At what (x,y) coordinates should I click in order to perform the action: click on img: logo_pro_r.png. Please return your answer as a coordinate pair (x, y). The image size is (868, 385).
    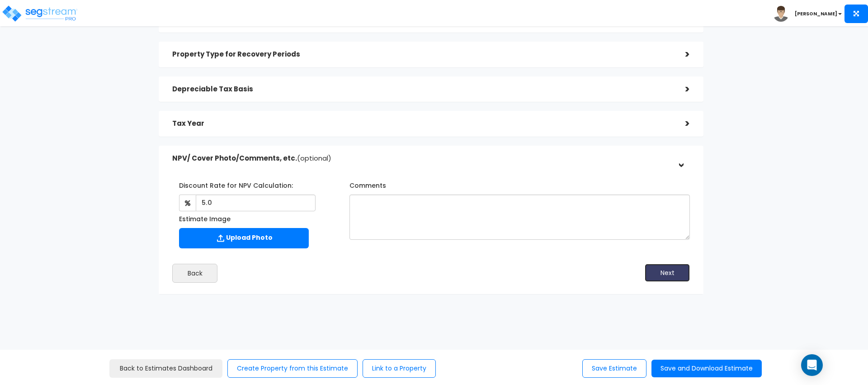
    Looking at the image, I should click on (40, 14).